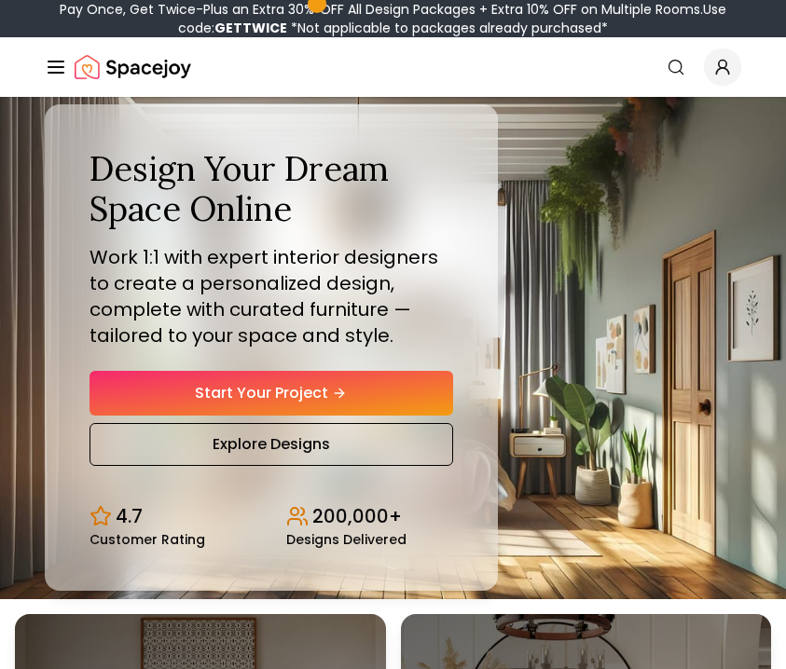 This screenshot has width=786, height=669. What do you see at coordinates (271, 445) in the screenshot?
I see `a: Explore Designs` at bounding box center [271, 445].